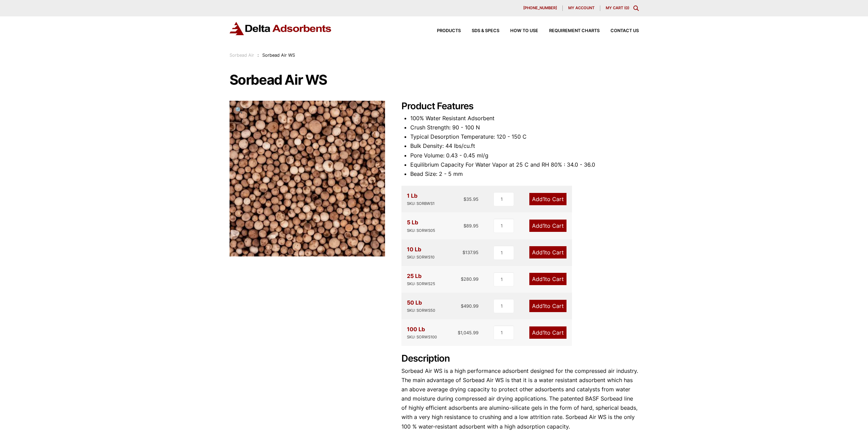 This screenshot has width=868, height=434. Describe the element at coordinates (524, 118) in the screenshot. I see `li: 100% Water Resistant Adsorbent` at that location.